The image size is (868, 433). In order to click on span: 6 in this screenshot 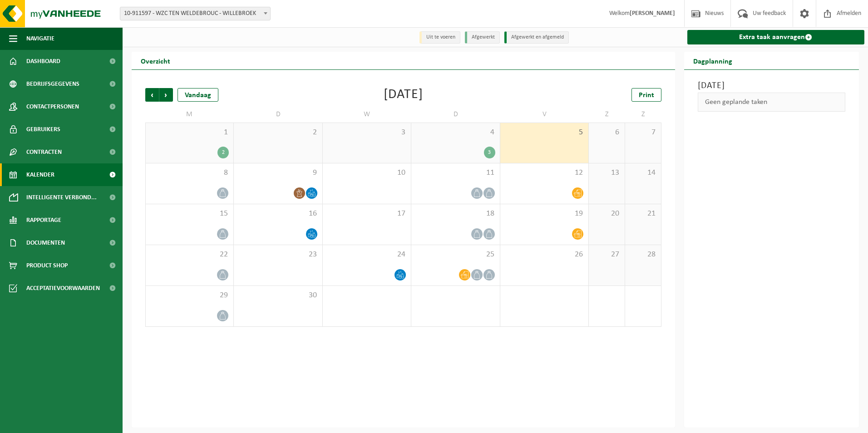, I will do `click(606, 132)`.